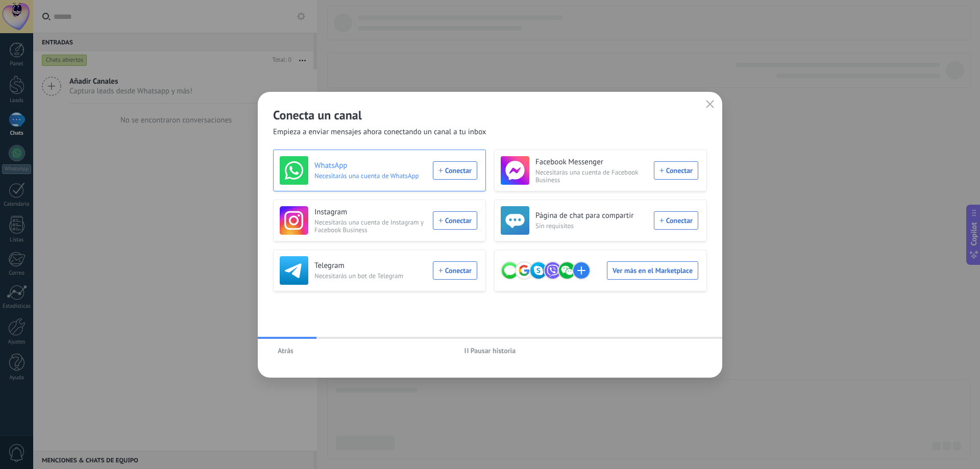  What do you see at coordinates (591, 226) in the screenshot?
I see `span: Sin requisitos` at bounding box center [591, 226].